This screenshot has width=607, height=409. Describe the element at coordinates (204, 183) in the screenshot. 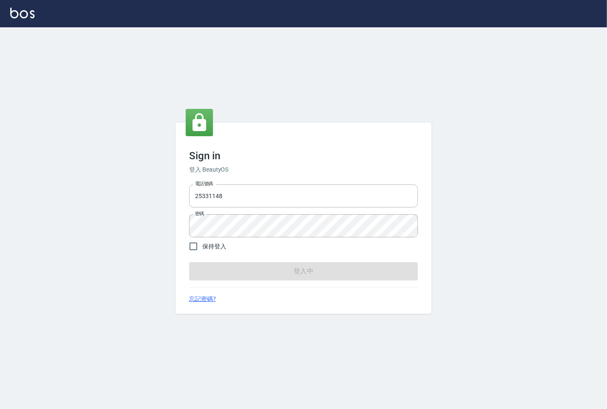

I see `label: 電話號碼` at that location.